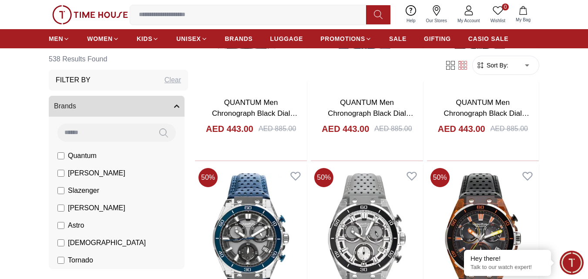 This screenshot has width=588, height=279. What do you see at coordinates (61, 260) in the screenshot?
I see `input: Tornado` at bounding box center [61, 260].